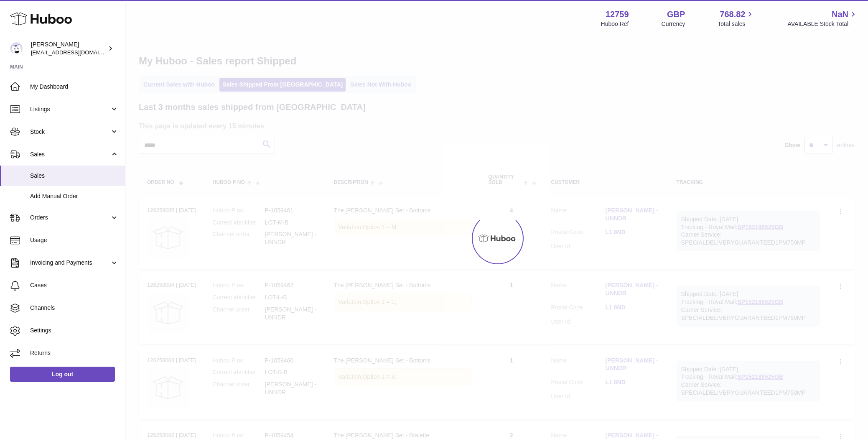 Image resolution: width=868 pixels, height=439 pixels. What do you see at coordinates (823, 18) in the screenshot?
I see `a: NaN AVAILABLE Stock Total` at bounding box center [823, 18].